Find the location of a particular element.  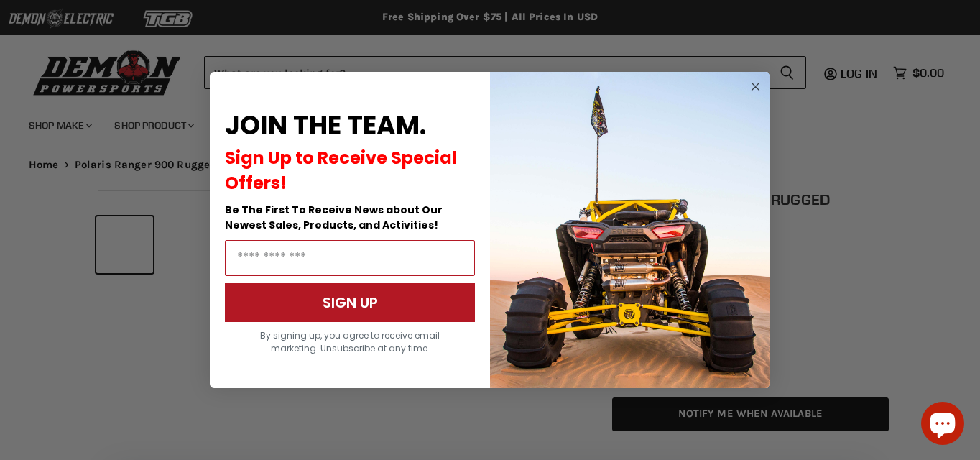

inbox-online-store-chat: Shopify online store chat is located at coordinates (943, 425).